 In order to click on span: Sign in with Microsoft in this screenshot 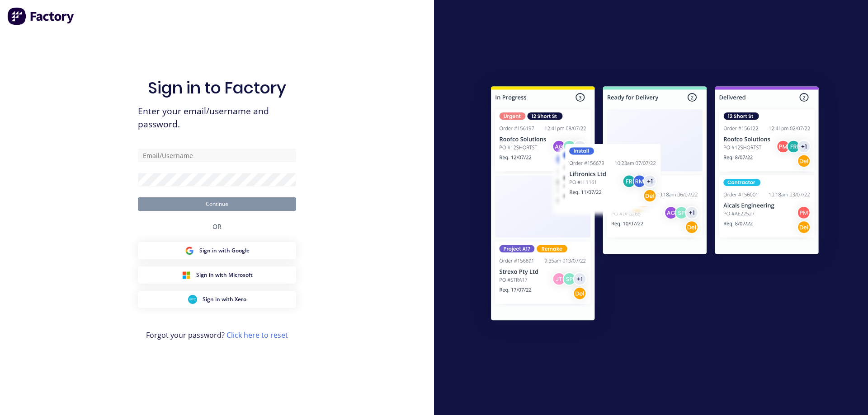, I will do `click(225, 275)`.